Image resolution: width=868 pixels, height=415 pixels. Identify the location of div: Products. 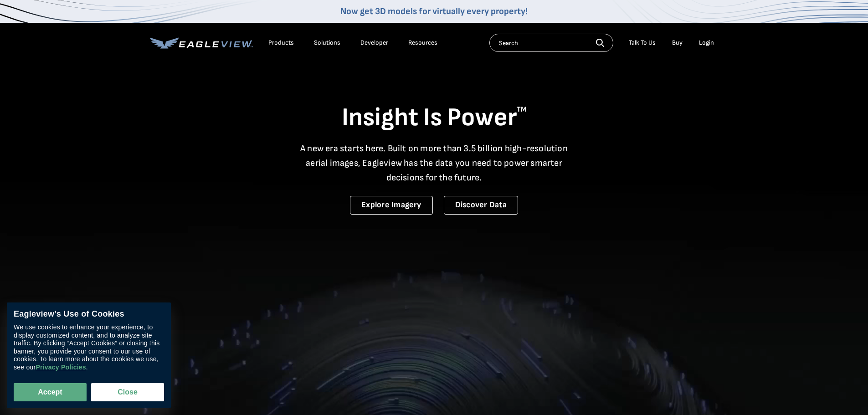
(282, 43).